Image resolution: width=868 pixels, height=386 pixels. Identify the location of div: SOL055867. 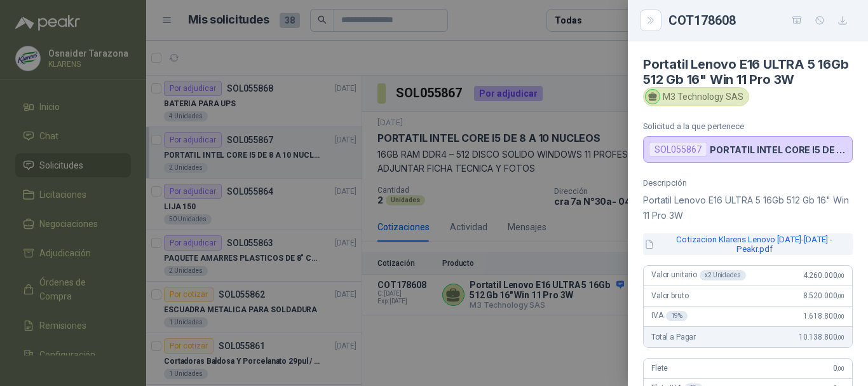
(678, 149).